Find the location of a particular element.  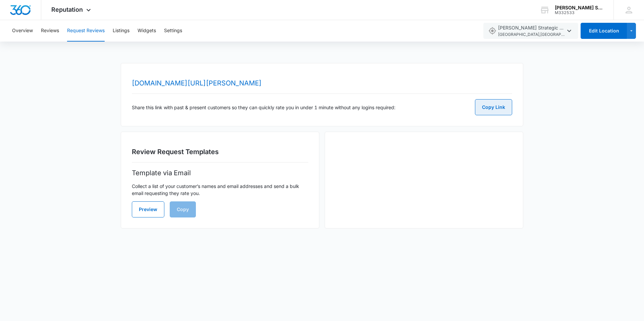

button: Request Reviews is located at coordinates (86, 31).